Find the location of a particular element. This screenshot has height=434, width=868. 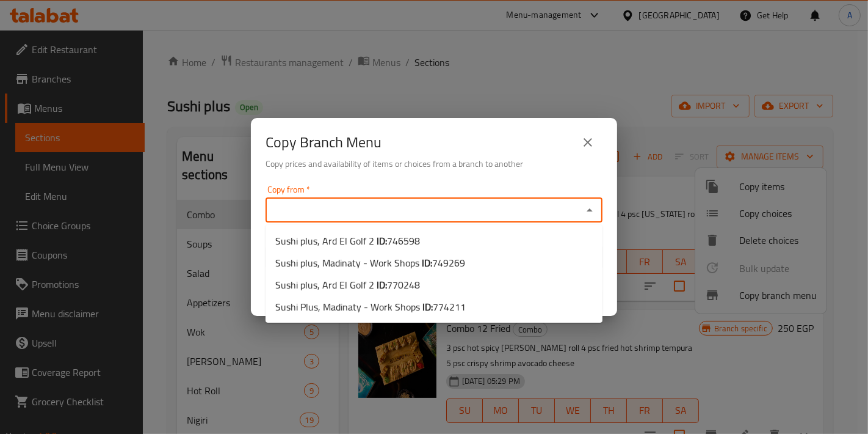

span: 774211 is located at coordinates (449, 306).